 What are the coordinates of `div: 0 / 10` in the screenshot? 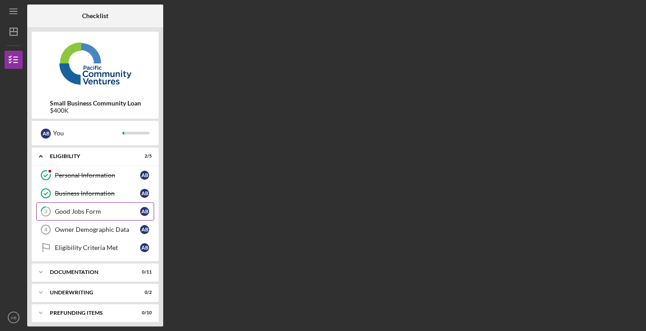 It's located at (144, 313).